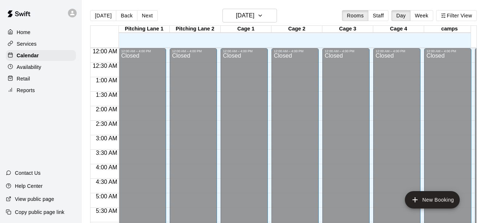 Image resolution: width=479 pixels, height=223 pixels. Describe the element at coordinates (41, 32) in the screenshot. I see `div: Home` at that location.